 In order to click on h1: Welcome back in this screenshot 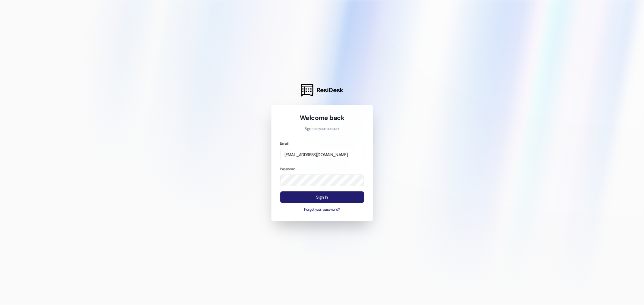, I will do `click(322, 118)`.